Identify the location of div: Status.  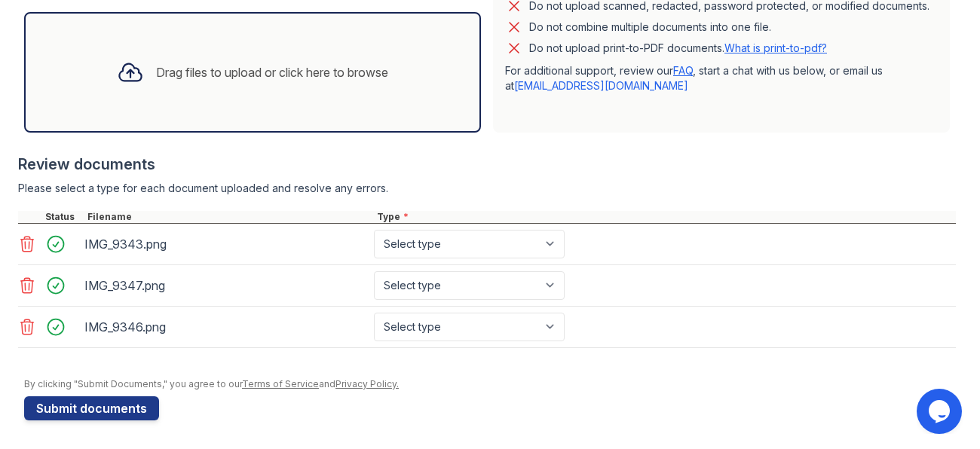
(63, 217).